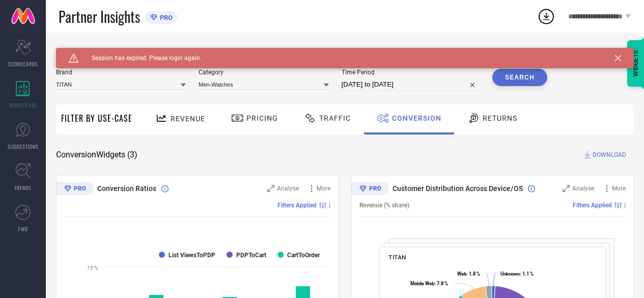  Describe the element at coordinates (91, 52) in the screenshot. I see `span: SYSTEM WORKSPACE` at that location.